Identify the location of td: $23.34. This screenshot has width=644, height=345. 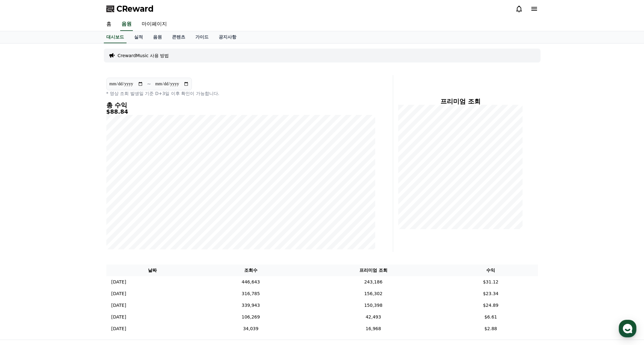
(490, 293).